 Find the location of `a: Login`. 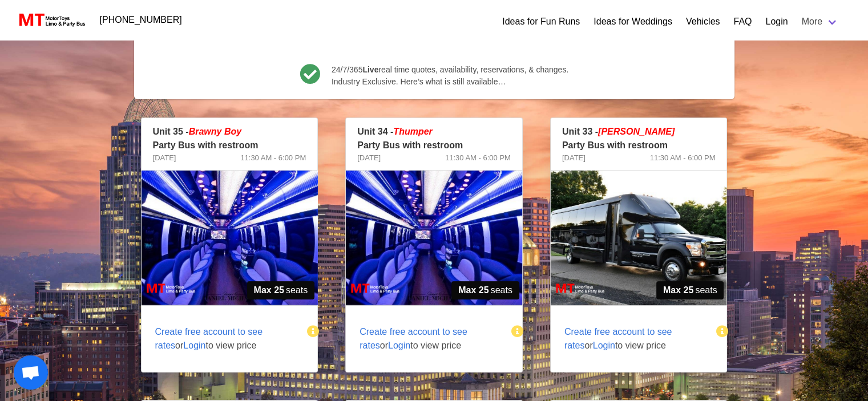

a: Login is located at coordinates (776, 21).